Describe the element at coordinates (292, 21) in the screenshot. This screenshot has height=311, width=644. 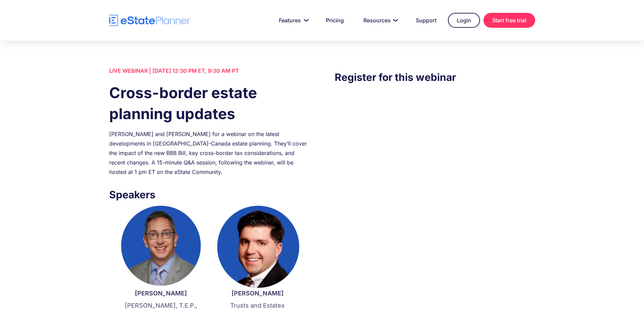
I see `a: Features` at that location.